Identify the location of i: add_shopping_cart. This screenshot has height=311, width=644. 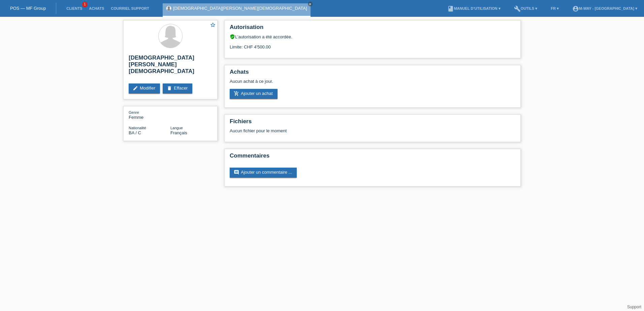
(236, 94).